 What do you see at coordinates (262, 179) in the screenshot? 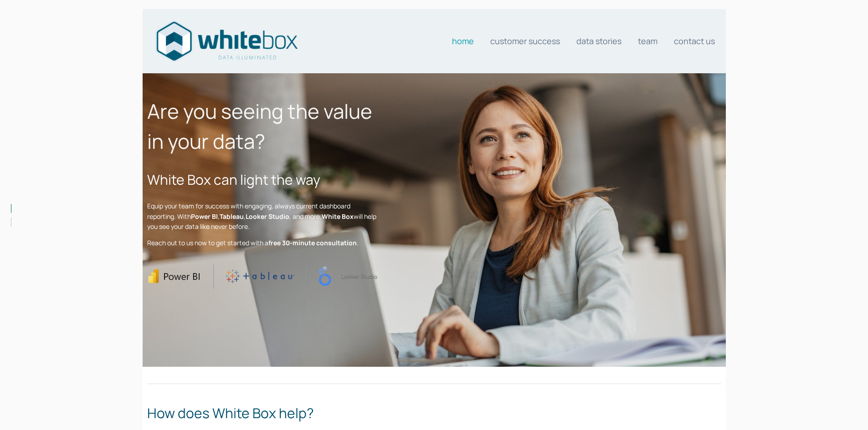
I see `h2: White Box can light the way` at bounding box center [262, 179].